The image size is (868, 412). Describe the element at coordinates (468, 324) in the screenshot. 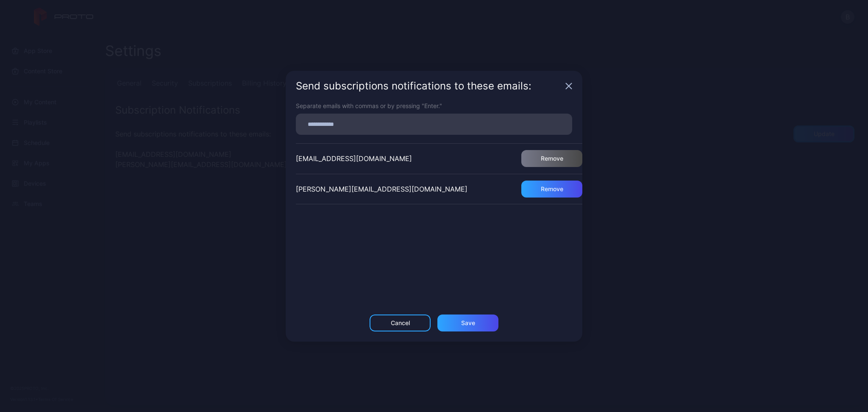

I see `button: Save` at that location.